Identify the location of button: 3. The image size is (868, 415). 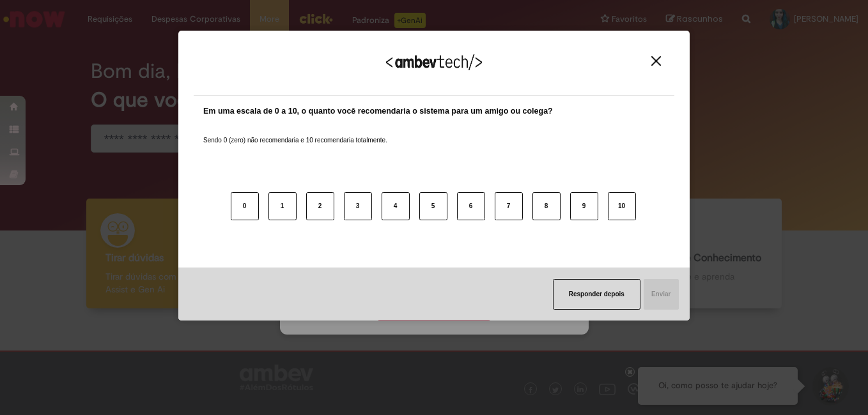
(358, 207).